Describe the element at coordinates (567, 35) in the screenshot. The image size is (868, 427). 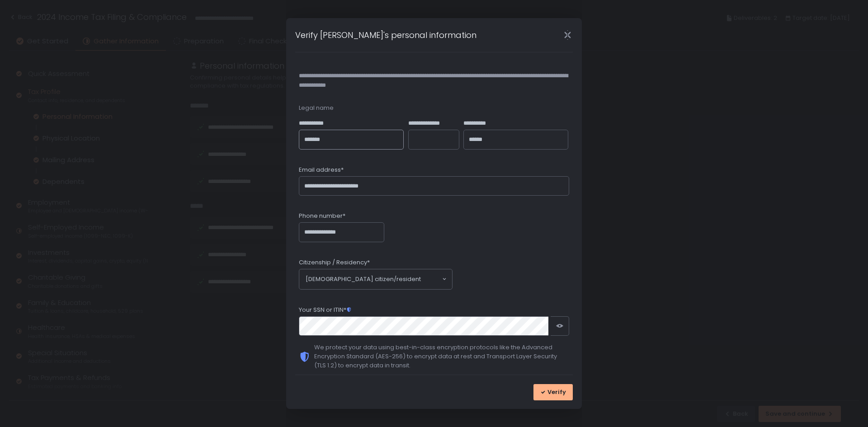
I see `div: Close` at that location.